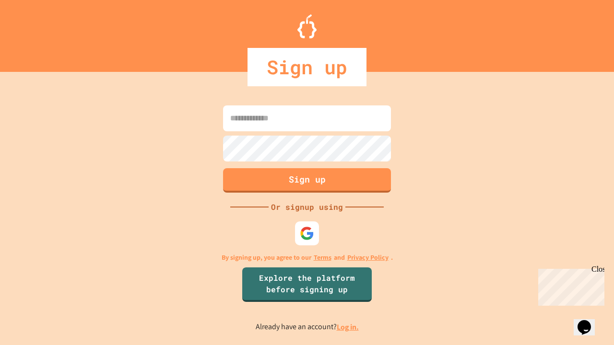 The width and height of the screenshot is (614, 345). What do you see at coordinates (35, 32) in the screenshot?
I see `div: Chat with us now!Close` at bounding box center [35, 32].